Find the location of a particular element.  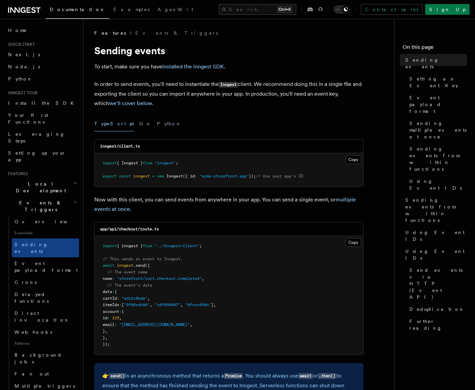

span: id is located at coordinates (105, 318).